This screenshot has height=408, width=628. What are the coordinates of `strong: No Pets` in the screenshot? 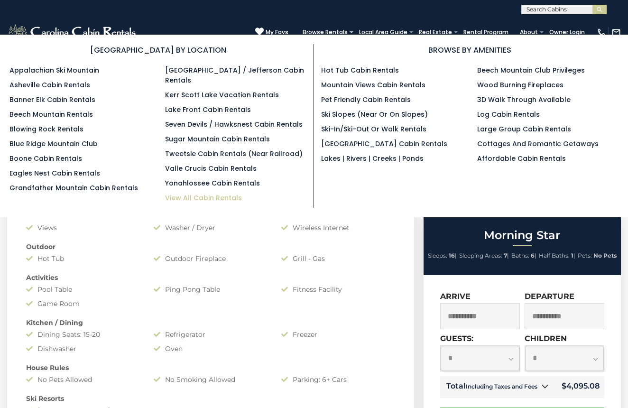 It's located at (604, 255).